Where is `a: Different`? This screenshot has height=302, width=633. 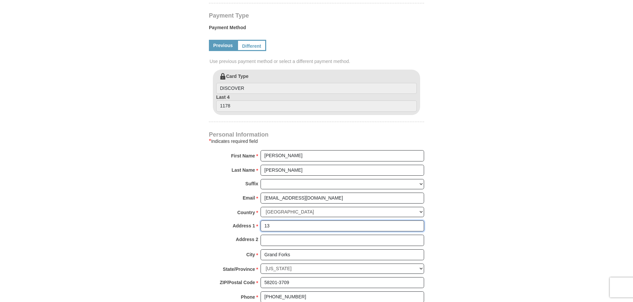 a: Different is located at coordinates (252, 45).